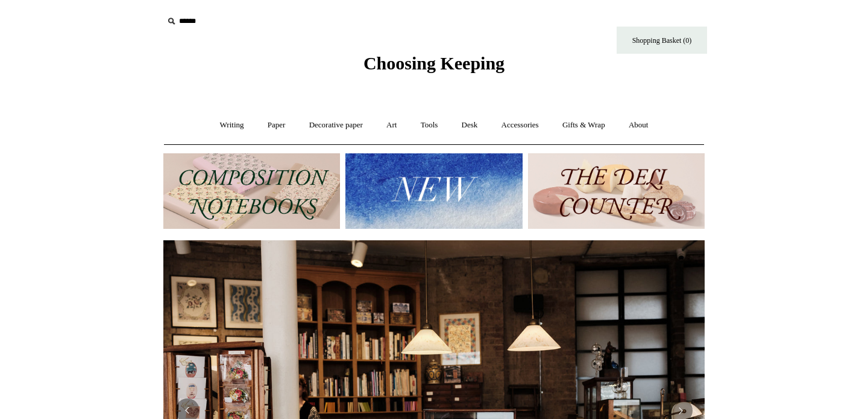  What do you see at coordinates (336, 125) in the screenshot?
I see `a: Decorative paper` at bounding box center [336, 125].